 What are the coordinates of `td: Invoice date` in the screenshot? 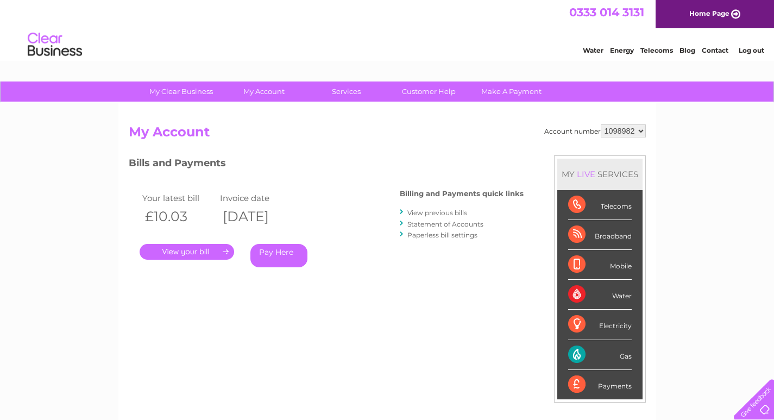 It's located at (256, 198).